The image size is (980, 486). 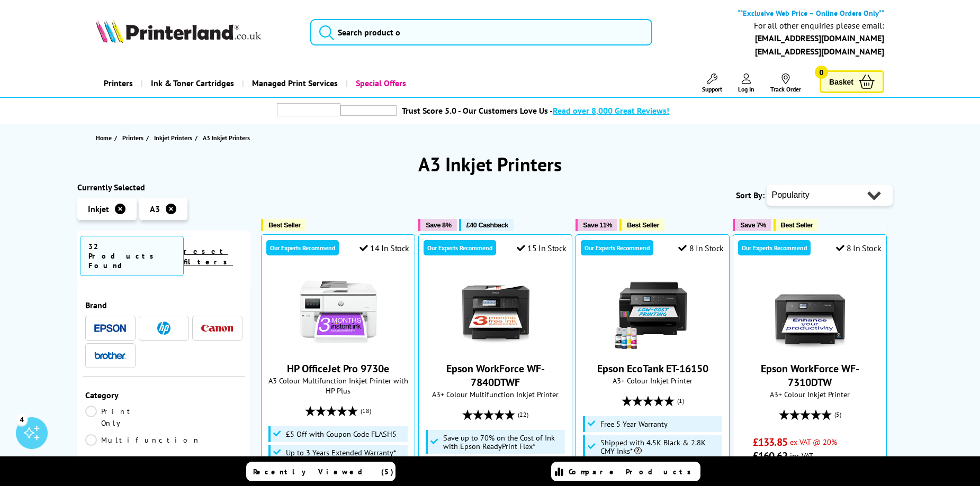 What do you see at coordinates (154, 209) in the screenshot?
I see `span: A3` at bounding box center [154, 209].